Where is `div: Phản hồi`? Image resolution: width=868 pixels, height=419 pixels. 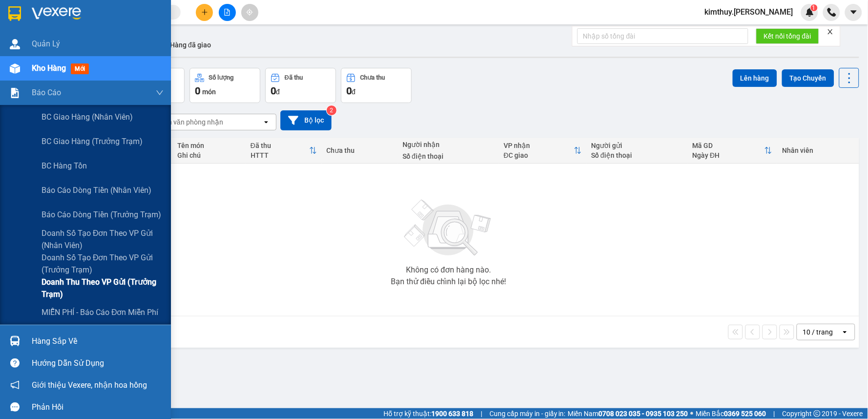 div: Phản hồi is located at coordinates (98, 408).